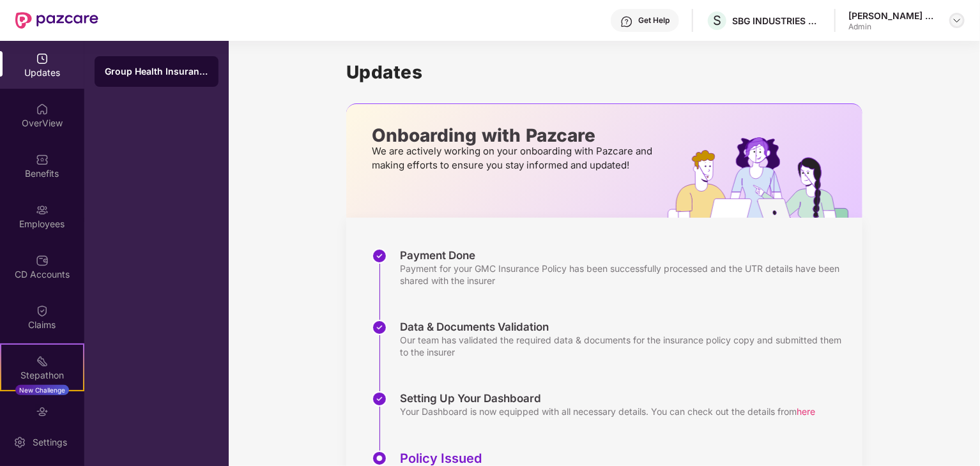  Describe the element at coordinates (653, 21) in the screenshot. I see `div: Get Help` at that location.